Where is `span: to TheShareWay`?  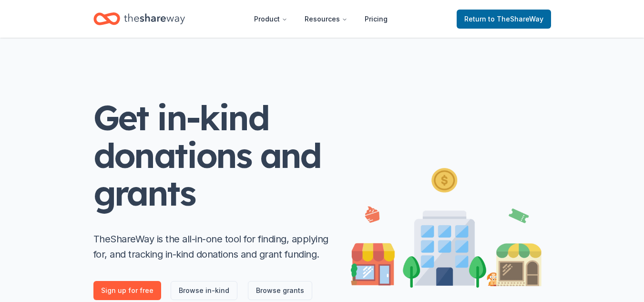
span: to TheShareWay is located at coordinates (516, 19).